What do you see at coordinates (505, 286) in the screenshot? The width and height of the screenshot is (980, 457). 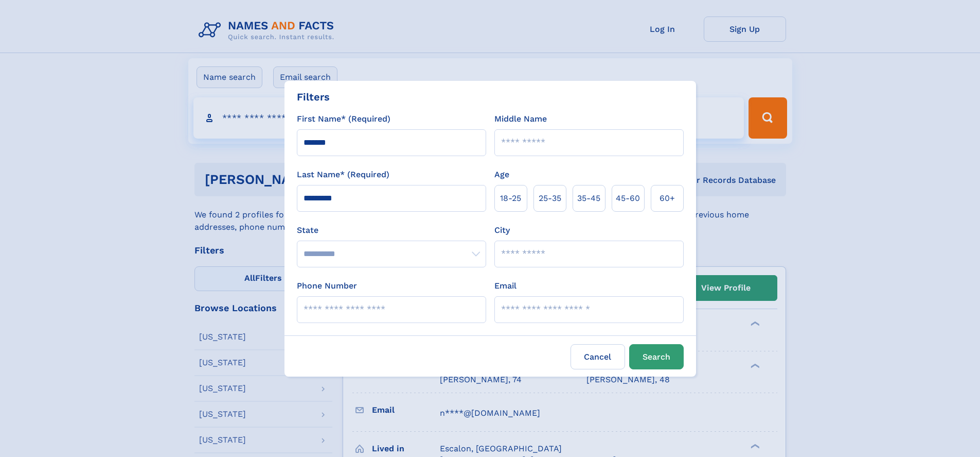 I see `label: Email` at bounding box center [505, 286].